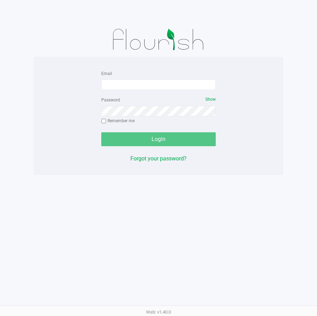 This screenshot has height=316, width=317. What do you see at coordinates (159, 159) in the screenshot?
I see `button: Forgot your password?` at bounding box center [159, 159].